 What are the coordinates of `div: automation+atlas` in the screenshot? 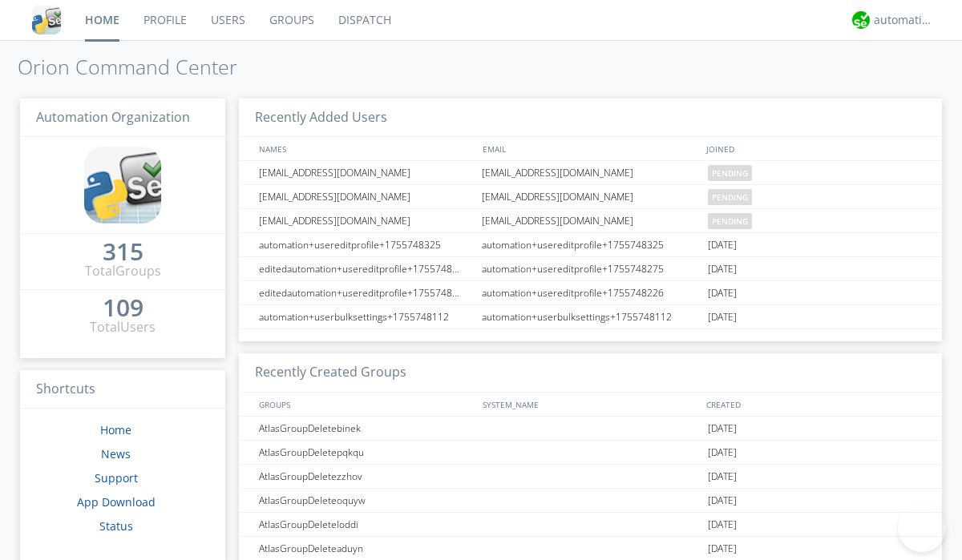 It's located at (904, 20).